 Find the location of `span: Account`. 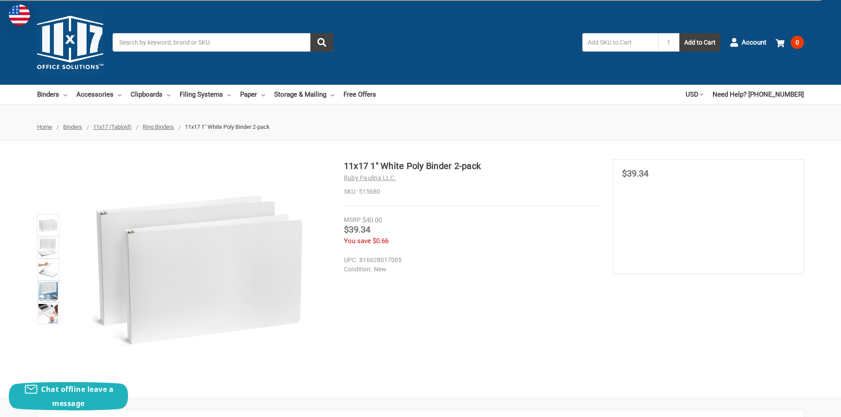

span: Account is located at coordinates (754, 42).